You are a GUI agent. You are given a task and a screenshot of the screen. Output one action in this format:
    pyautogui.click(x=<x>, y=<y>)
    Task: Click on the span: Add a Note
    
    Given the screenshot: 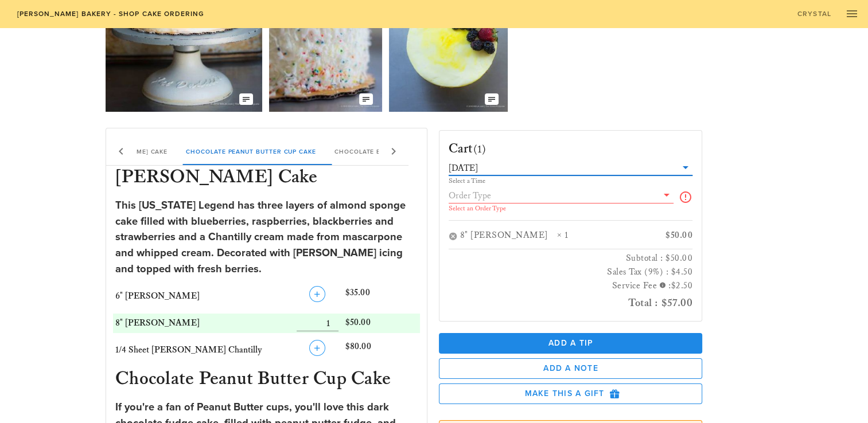 What is the action you would take?
    pyautogui.click(x=571, y=368)
    